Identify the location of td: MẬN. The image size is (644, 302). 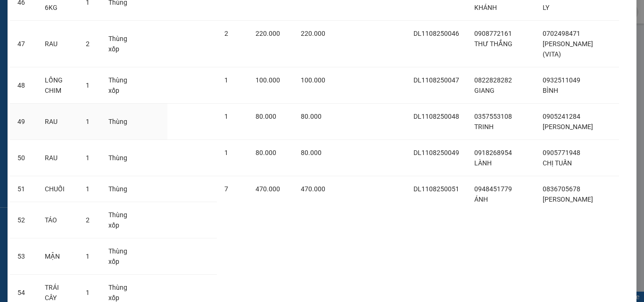
(58, 256).